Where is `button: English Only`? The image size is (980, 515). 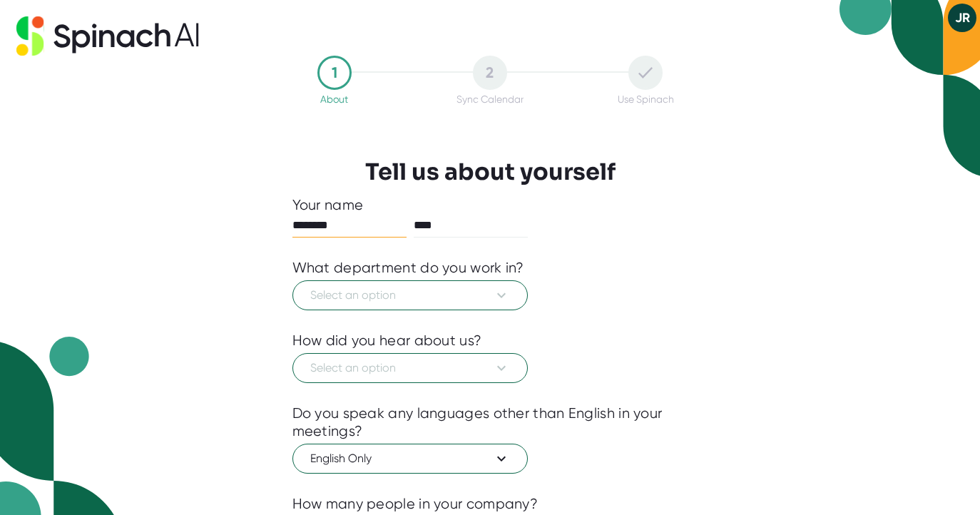
button: English Only is located at coordinates (411, 459).